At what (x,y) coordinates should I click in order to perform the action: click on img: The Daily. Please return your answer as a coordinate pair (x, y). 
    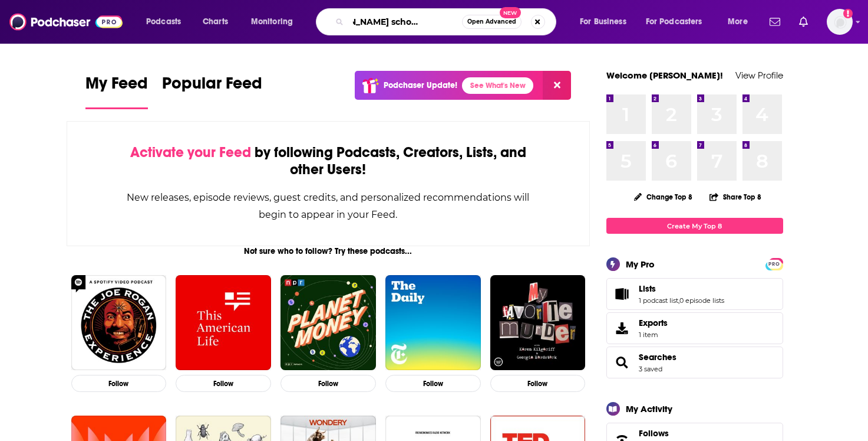
    Looking at the image, I should click on (433, 323).